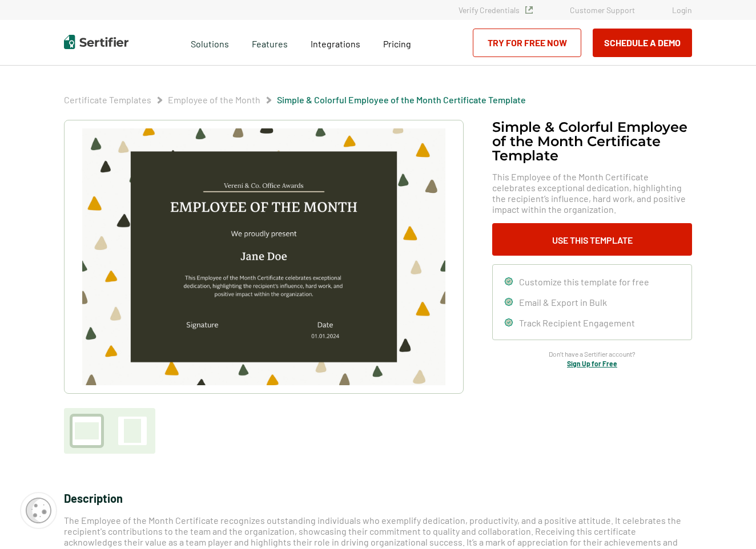 This screenshot has width=756, height=549. I want to click on span: Employee of the Month, so click(214, 100).